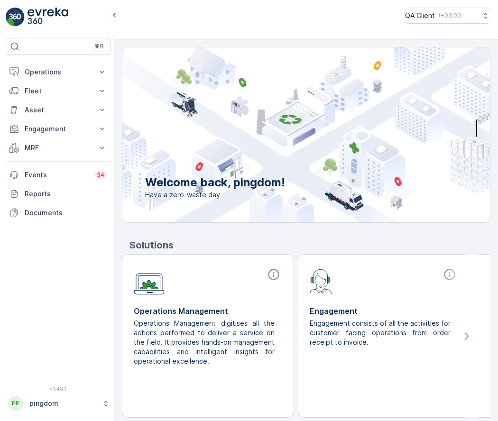  Describe the element at coordinates (58, 175) in the screenshot. I see `a: Events34` at that location.